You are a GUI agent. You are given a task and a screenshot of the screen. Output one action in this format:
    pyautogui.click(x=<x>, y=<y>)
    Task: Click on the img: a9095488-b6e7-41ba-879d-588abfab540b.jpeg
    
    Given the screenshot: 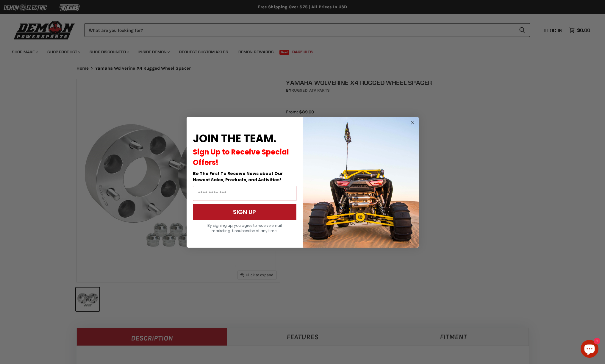 What is the action you would take?
    pyautogui.click(x=361, y=182)
    